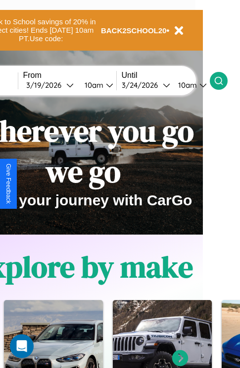 Image resolution: width=240 pixels, height=368 pixels. I want to click on div: Give Feedback, so click(8, 183).